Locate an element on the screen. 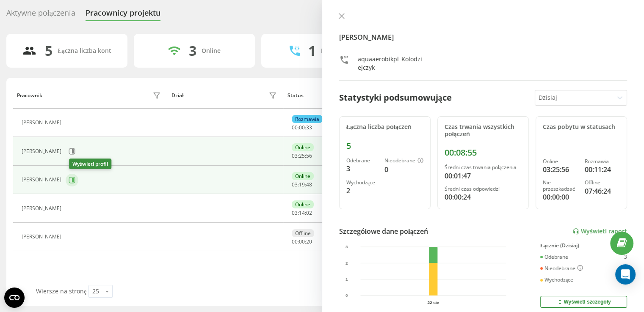  span: 25 is located at coordinates (302, 156).